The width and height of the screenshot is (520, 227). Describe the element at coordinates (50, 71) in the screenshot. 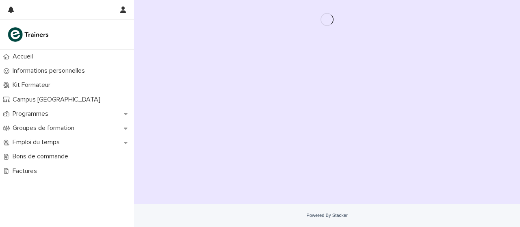

I see `p: Informations personnelles` at that location.